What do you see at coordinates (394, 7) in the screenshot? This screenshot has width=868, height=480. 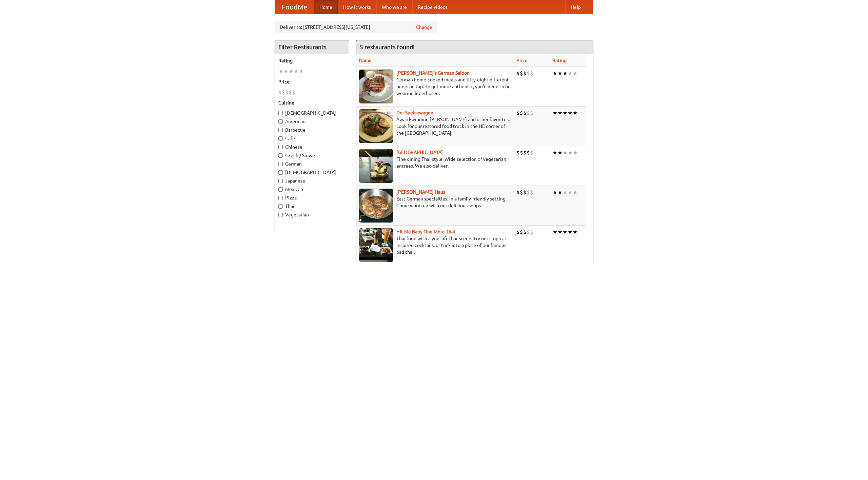 I see `a: Who we are` at bounding box center [394, 7].